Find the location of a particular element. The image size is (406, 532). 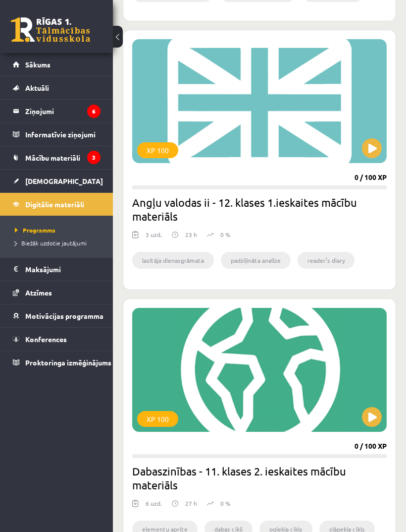

a: Motivācijas programma is located at coordinates (56, 316).